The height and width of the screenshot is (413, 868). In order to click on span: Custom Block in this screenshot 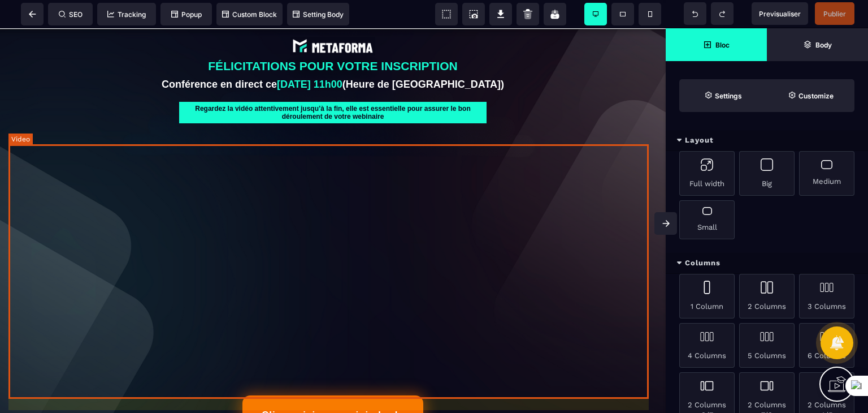, I will do `click(249, 14)`.